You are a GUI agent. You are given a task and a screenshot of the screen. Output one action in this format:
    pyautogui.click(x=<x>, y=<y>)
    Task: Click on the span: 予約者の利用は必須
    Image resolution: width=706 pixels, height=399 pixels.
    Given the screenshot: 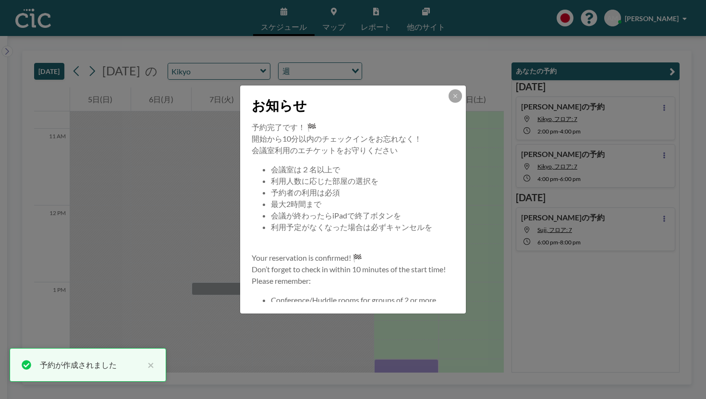 What is the action you would take?
    pyautogui.click(x=306, y=192)
    